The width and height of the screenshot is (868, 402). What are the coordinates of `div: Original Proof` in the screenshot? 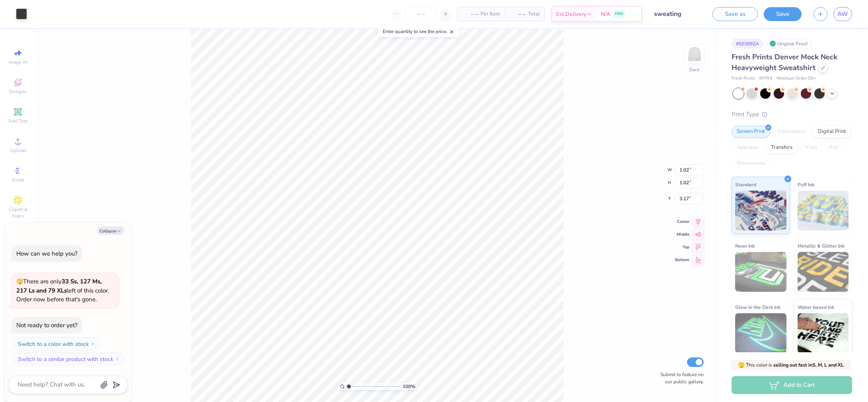 It's located at (789, 43).